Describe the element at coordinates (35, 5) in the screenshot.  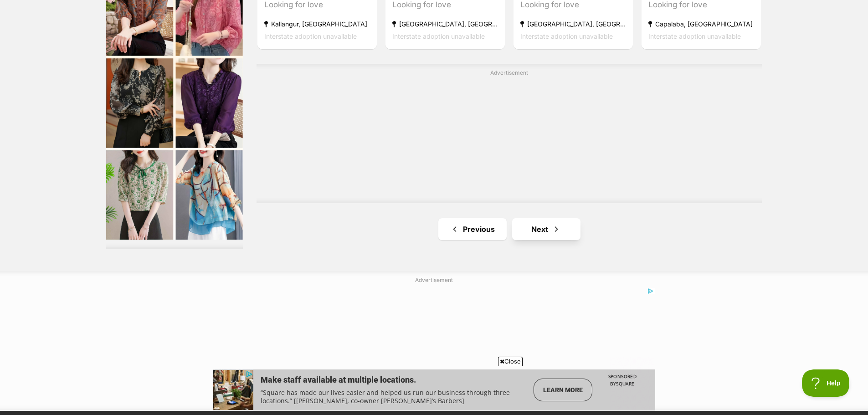
I see `img: OBA_TRANS.png` at that location.